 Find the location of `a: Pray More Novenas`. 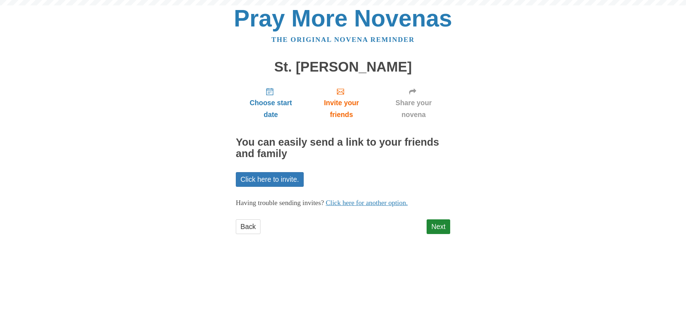

a: Pray More Novenas is located at coordinates (343, 18).